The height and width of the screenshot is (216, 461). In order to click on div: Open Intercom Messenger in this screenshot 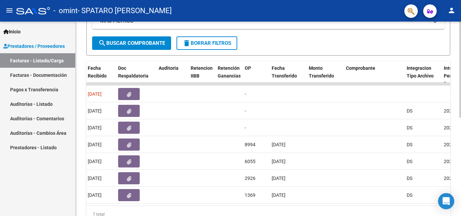, I will do `click(446, 201)`.